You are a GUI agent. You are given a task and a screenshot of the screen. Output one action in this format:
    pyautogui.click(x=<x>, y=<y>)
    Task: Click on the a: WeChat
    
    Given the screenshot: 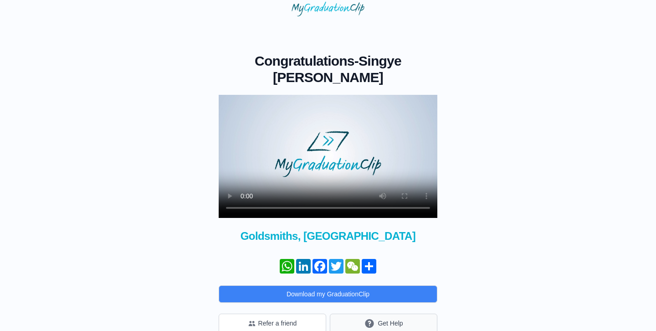 What is the action you would take?
    pyautogui.click(x=353, y=266)
    